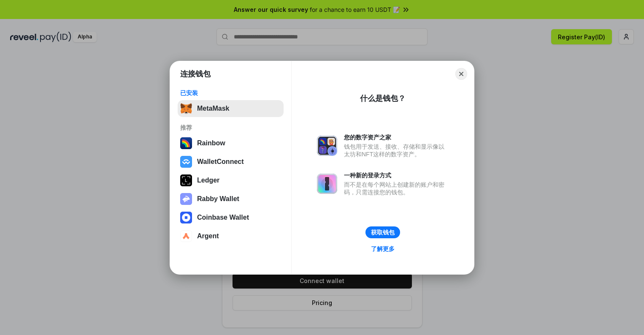  Describe the element at coordinates (230, 93) in the screenshot. I see `div: 已安装` at that location.